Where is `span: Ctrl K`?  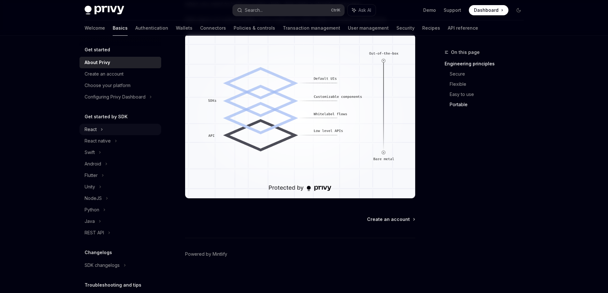
span: Ctrl K is located at coordinates (336, 10).